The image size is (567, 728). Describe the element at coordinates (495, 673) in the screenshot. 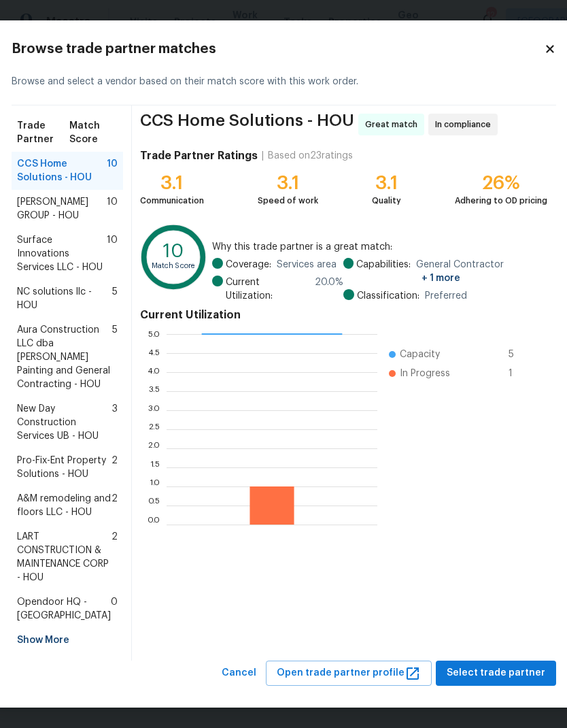

I see `button: Select trade partner` at that location.